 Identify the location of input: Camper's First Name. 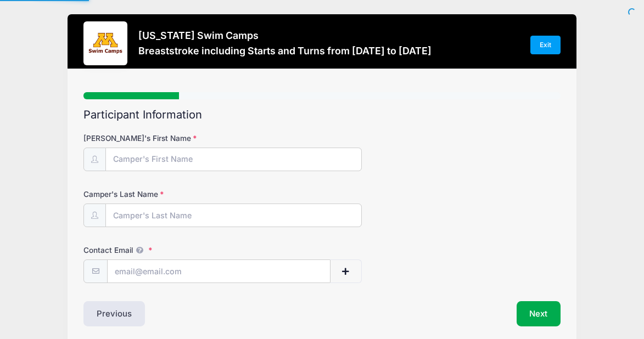
(234, 160).